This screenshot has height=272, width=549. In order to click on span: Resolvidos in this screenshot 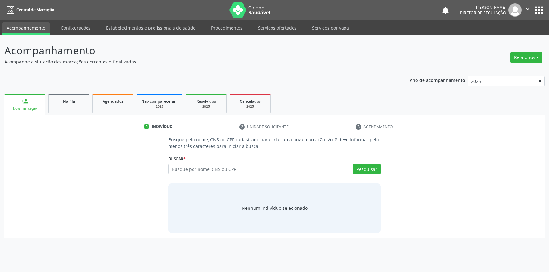, I will do `click(206, 101)`.